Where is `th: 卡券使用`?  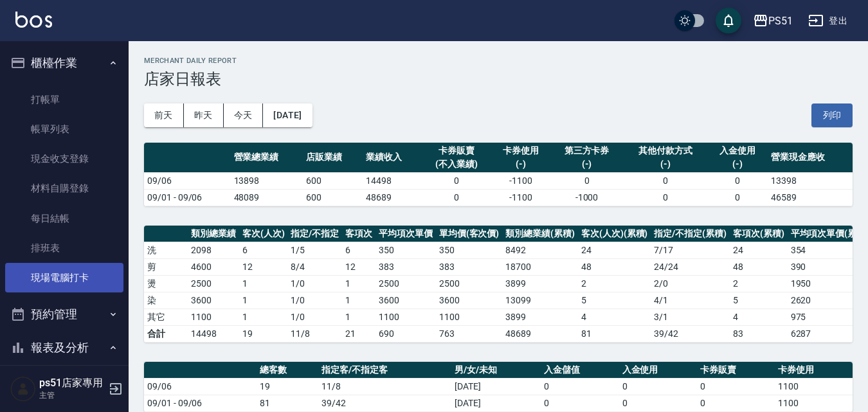 th: 卡券使用 is located at coordinates (813, 370).